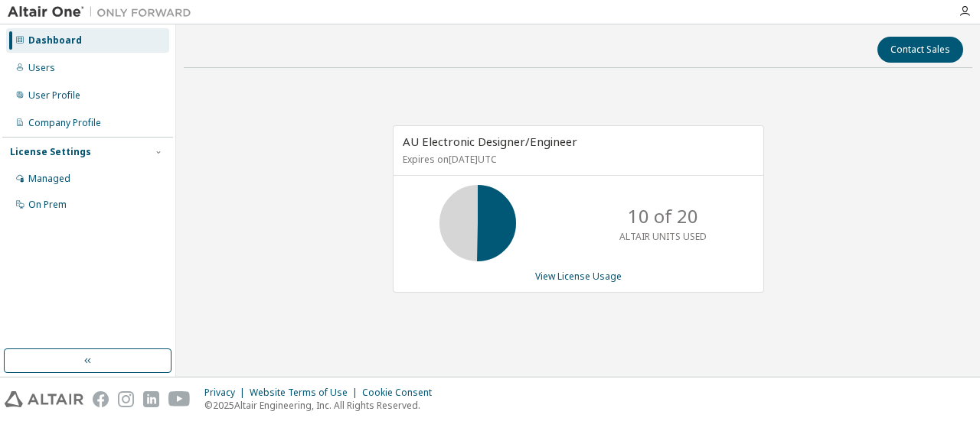 This screenshot has height=421, width=980. Describe the element at coordinates (401, 393) in the screenshot. I see `div: Cookie Consent` at that location.